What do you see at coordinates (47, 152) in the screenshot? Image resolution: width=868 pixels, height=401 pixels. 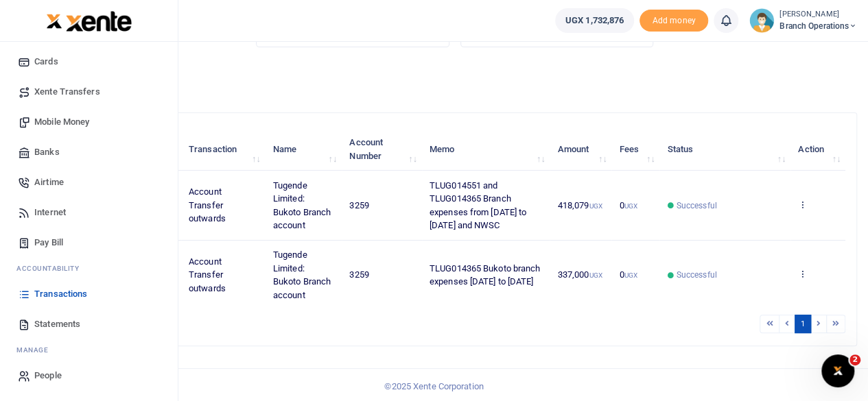 I see `span: Banks` at bounding box center [47, 152].